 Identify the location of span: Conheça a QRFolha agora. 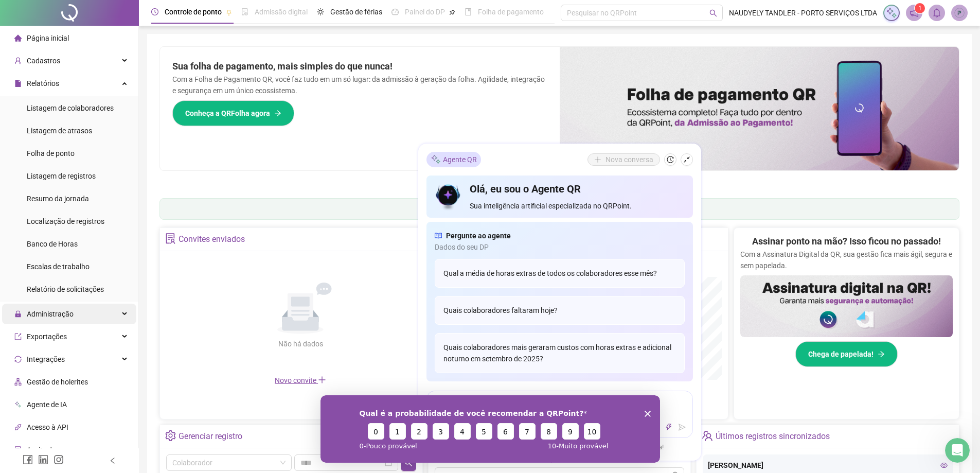
(227, 113).